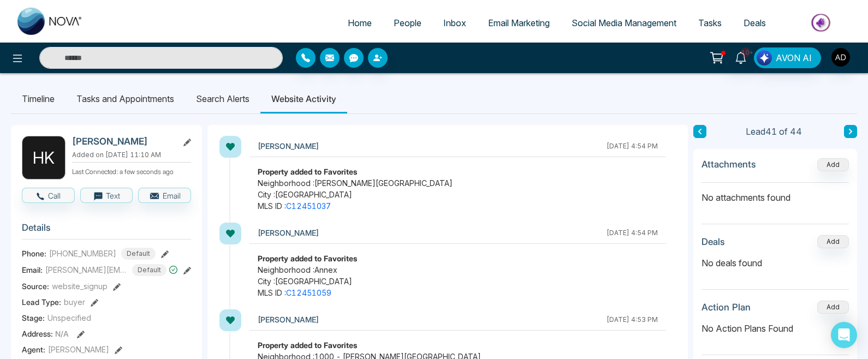 The image size is (868, 359). What do you see at coordinates (309, 292) in the screenshot?
I see `a: C12451059` at bounding box center [309, 292].